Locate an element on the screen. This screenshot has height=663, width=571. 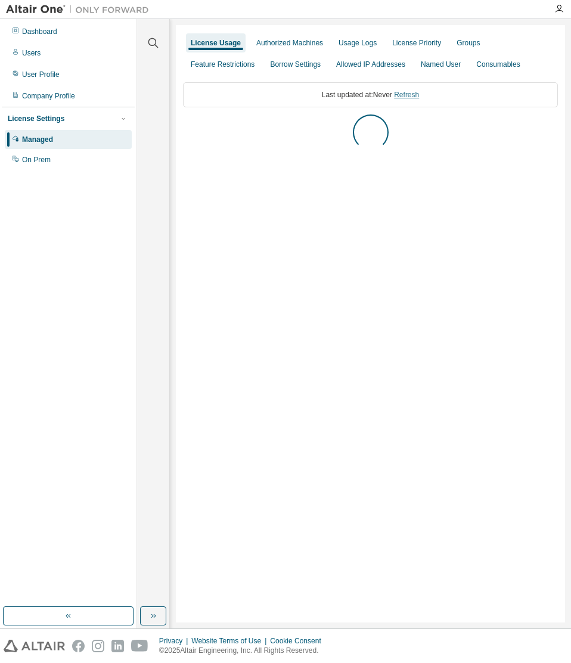
div: On Prem is located at coordinates (36, 160).